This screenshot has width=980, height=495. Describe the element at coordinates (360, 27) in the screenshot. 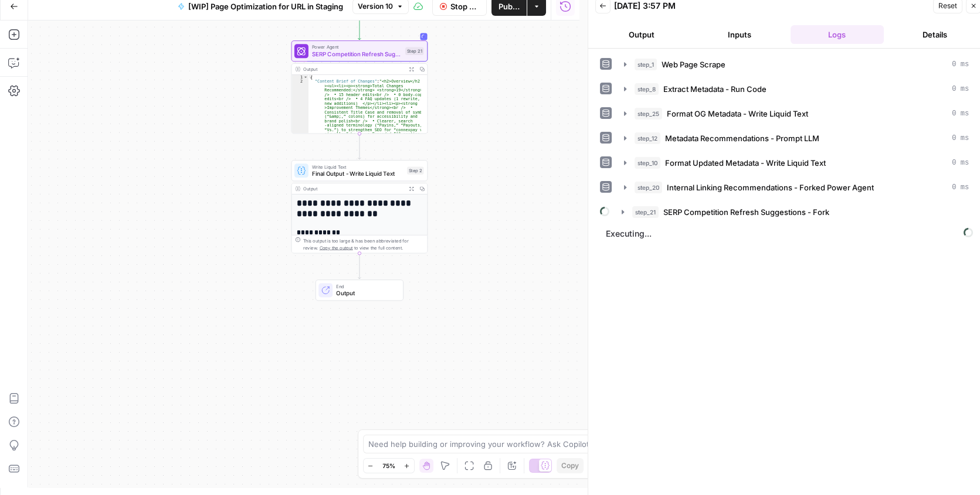

I see `g: Edge from step_20 to step_21` at that location.